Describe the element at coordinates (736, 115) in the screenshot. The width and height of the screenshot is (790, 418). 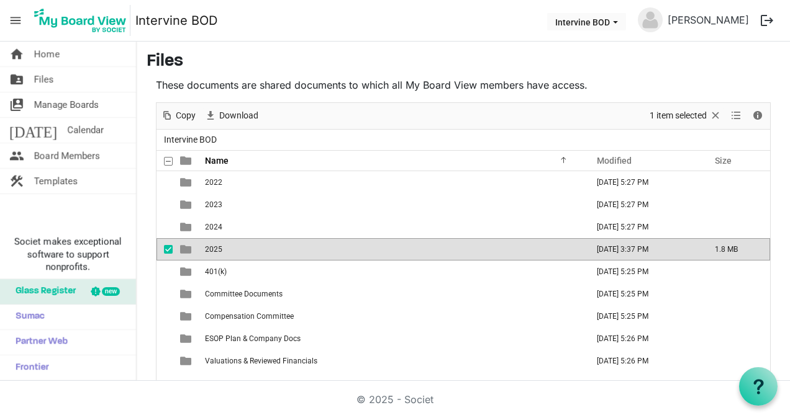
I see `button: View dropdownbutton` at that location.